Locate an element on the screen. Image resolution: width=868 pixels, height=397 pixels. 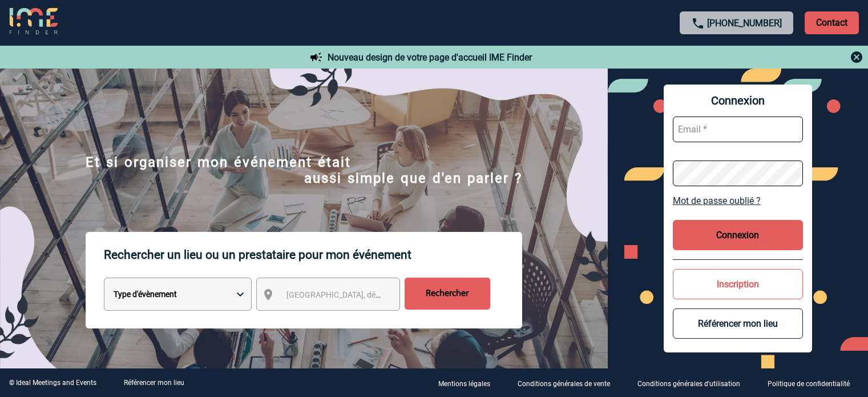
img: call-24-px.png is located at coordinates (698, 23).